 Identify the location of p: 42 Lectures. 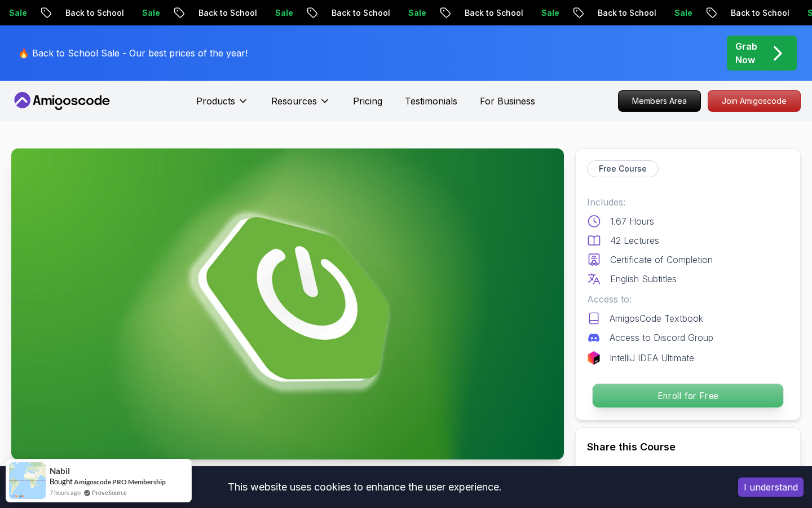
(635, 240).